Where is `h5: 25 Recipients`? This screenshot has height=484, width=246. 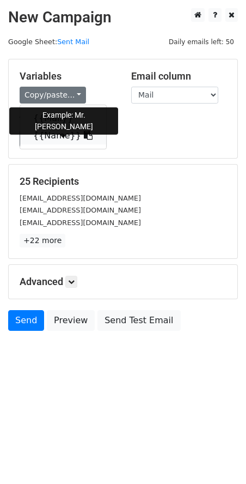
h5: 25 Recipients is located at coordinates (123, 181).